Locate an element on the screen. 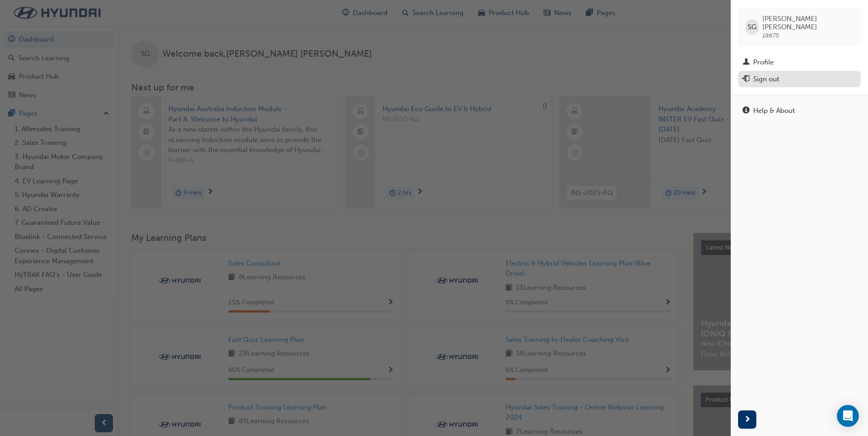 This screenshot has width=868, height=436. a: Profile is located at coordinates (799, 62).